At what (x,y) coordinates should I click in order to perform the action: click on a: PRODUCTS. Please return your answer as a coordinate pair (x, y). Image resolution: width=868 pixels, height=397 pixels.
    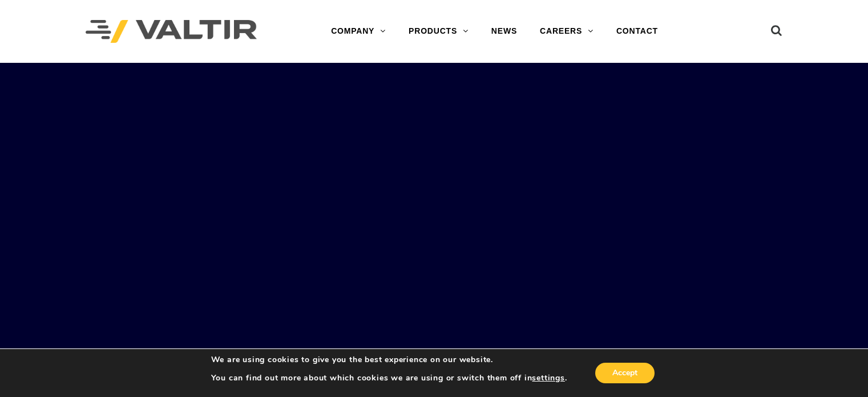
    Looking at the image, I should click on (438, 31).